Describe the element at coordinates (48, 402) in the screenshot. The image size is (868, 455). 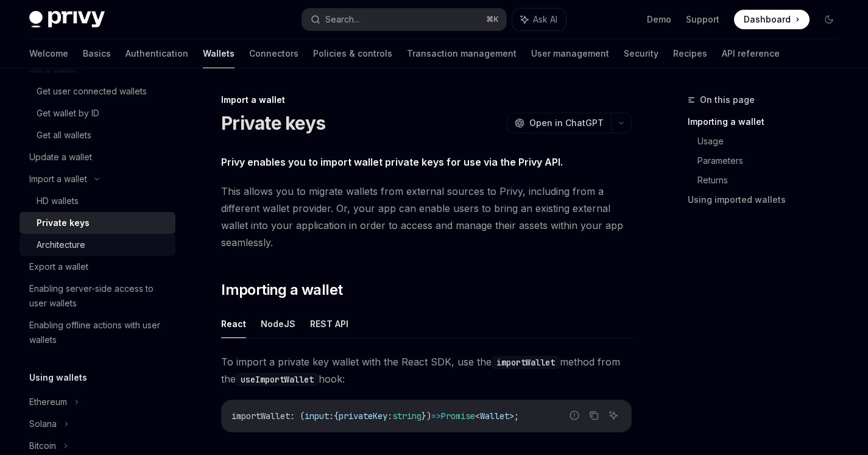
I see `div: Ethereum` at that location.